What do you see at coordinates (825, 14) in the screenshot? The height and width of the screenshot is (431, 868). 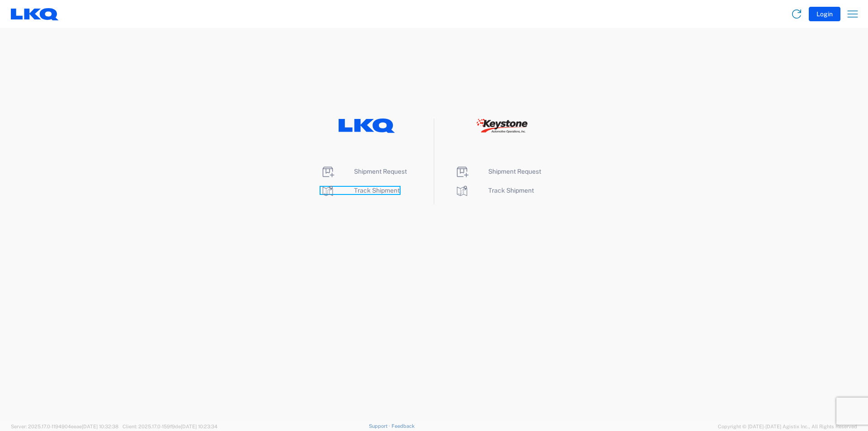 I see `button: Login` at bounding box center [825, 14].